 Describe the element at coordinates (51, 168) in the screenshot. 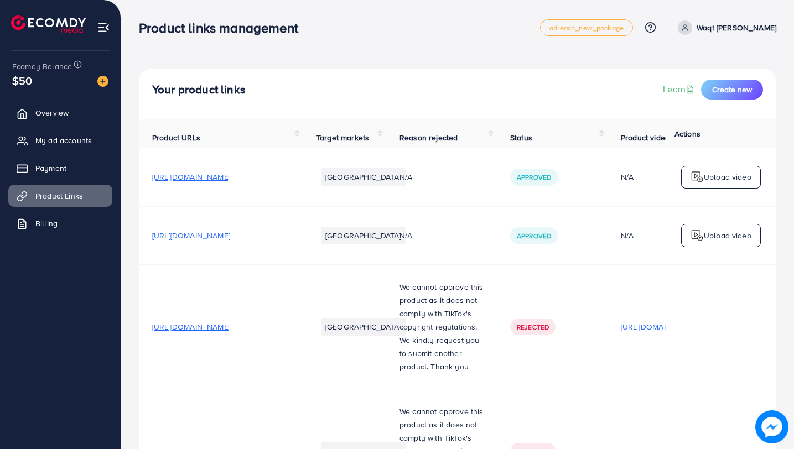

I see `span: Payment` at that location.